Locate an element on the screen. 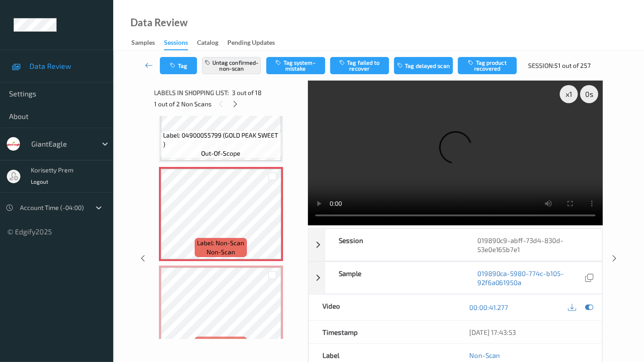 The image size is (644, 362). a: Samples is located at coordinates (147, 43).